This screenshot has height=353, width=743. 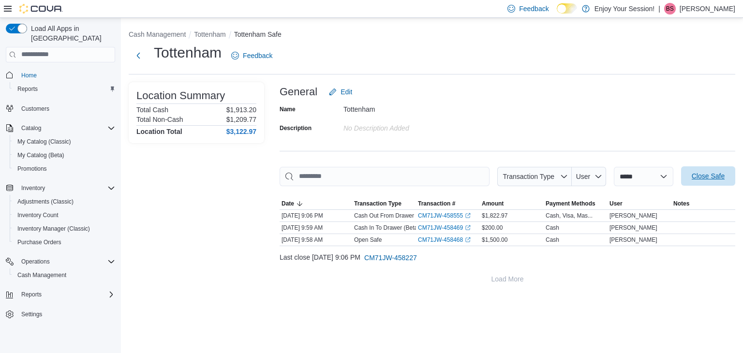 What do you see at coordinates (181, 96) in the screenshot?
I see `h3: Location Summary` at bounding box center [181, 96].